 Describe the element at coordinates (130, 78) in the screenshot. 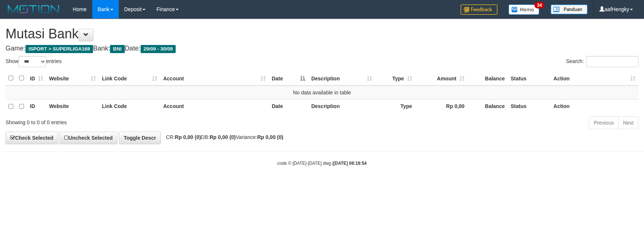

I see `th: Link Code: activate to sort column ascending` at that location.